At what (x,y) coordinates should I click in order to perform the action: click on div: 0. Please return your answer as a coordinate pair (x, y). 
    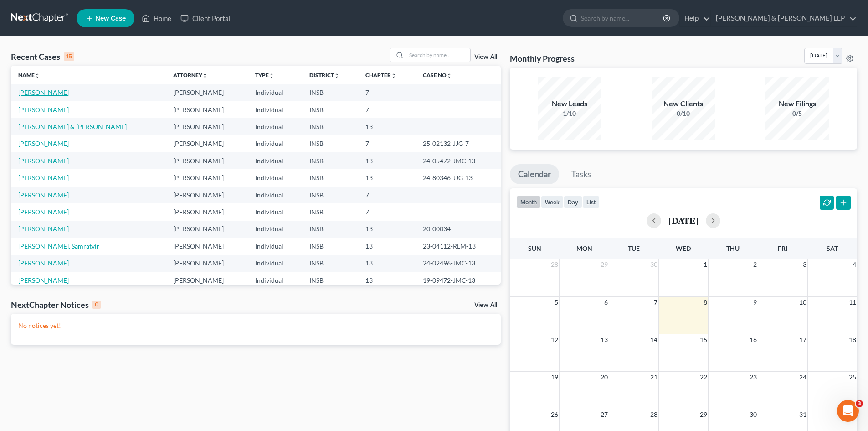
    Looking at the image, I should click on (96, 305).